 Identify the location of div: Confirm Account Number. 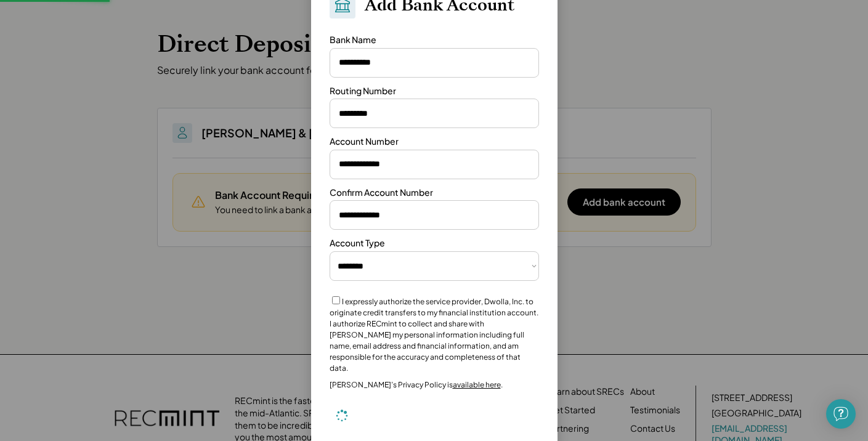
(381, 193).